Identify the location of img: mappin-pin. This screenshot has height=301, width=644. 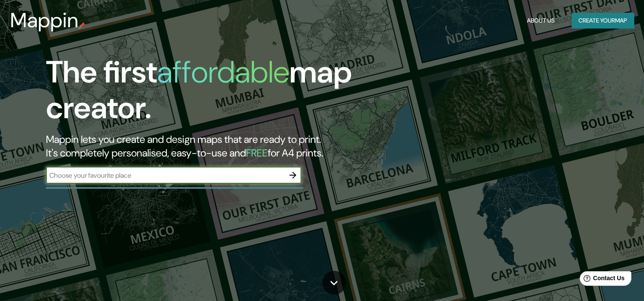
(82, 25).